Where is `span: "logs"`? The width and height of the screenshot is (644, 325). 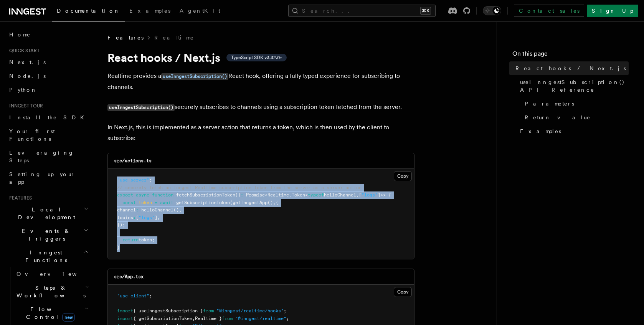
span: "logs" is located at coordinates (370, 195).